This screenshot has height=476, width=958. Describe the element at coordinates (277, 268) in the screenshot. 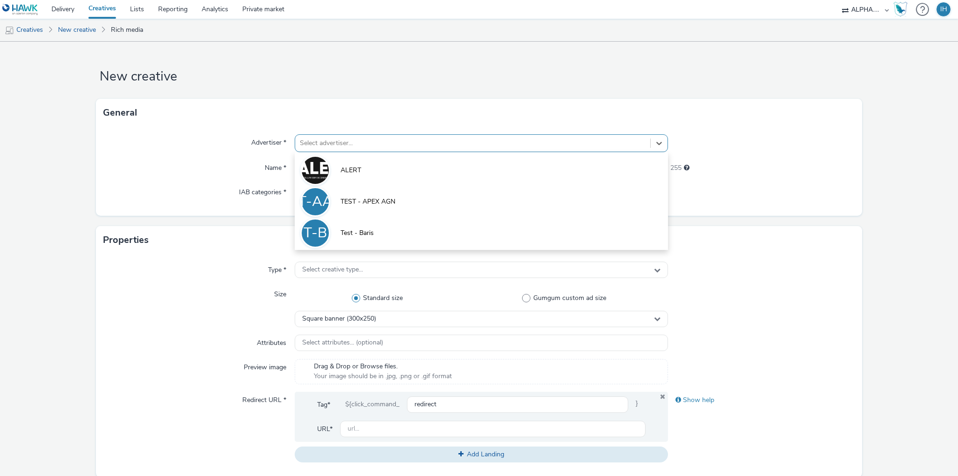

I see `label: Type *` at that location.